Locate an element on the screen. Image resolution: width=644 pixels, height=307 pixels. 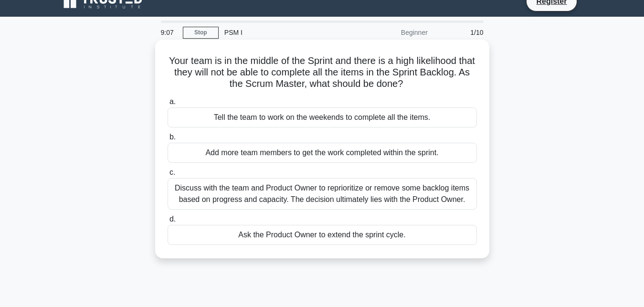
span: a. is located at coordinates (172, 101).